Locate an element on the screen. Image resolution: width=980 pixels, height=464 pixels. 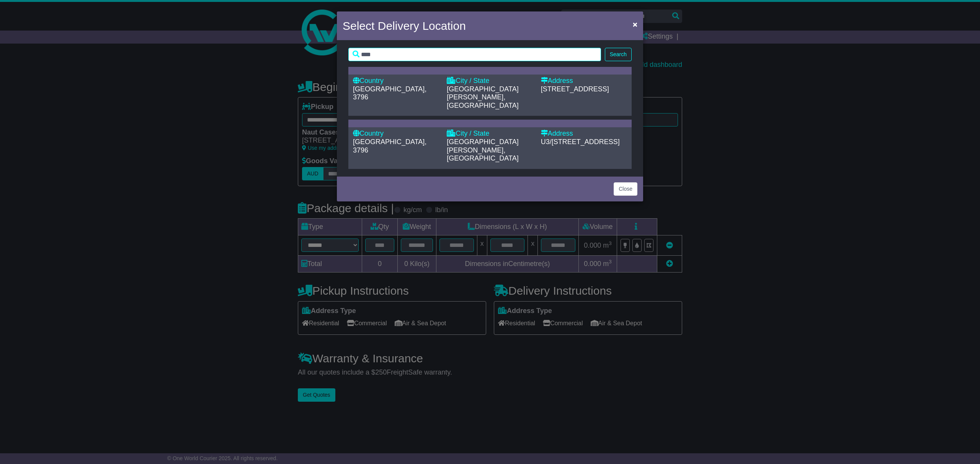
button: Search is located at coordinates (618, 54).